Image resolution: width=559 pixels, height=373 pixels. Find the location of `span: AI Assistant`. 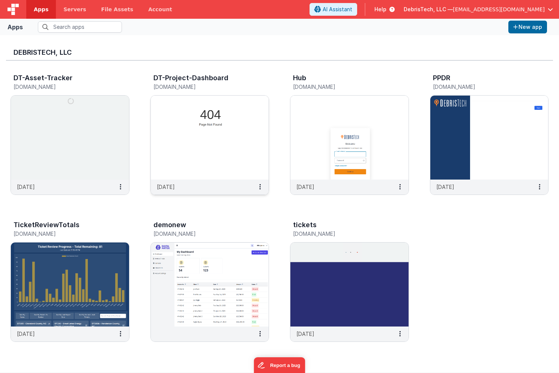

span: AI Assistant is located at coordinates (337, 9).